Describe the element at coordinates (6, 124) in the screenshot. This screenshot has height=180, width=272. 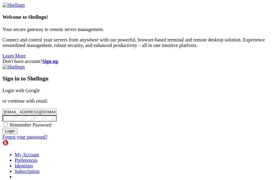
I see `input: Remember Password` at that location.